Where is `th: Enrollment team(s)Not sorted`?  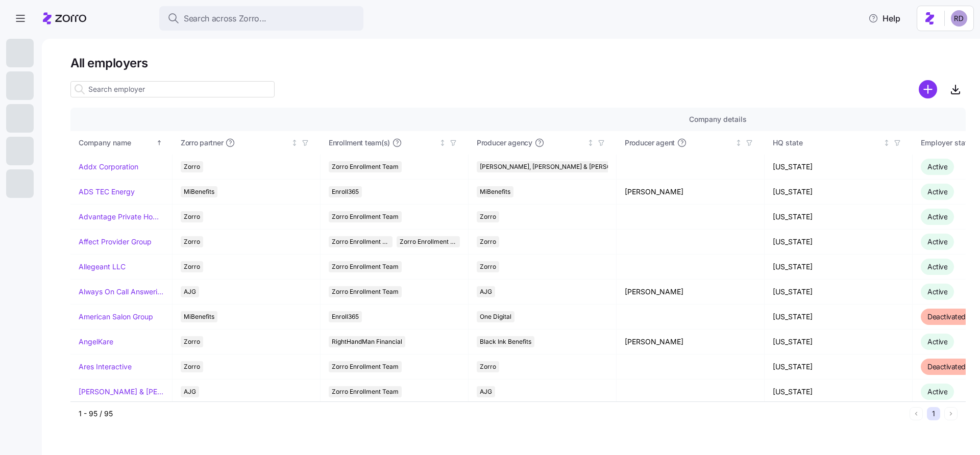 th: Enrollment team(s)Not sorted is located at coordinates (394, 143).